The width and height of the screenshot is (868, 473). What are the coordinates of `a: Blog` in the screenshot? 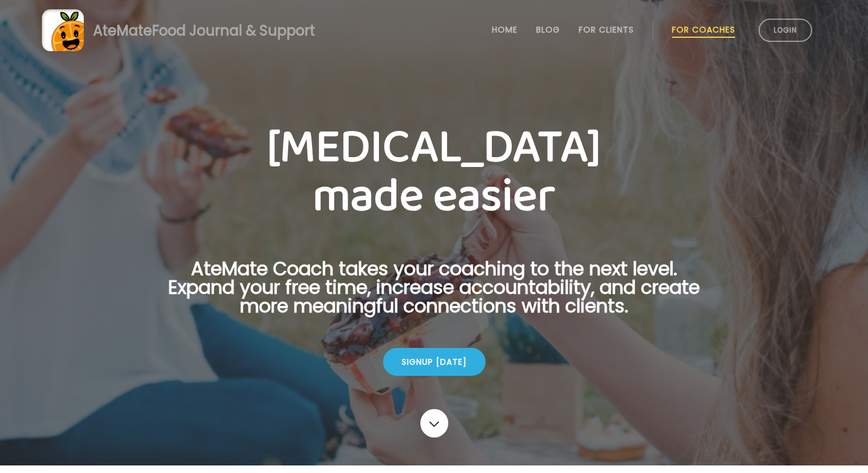 It's located at (547, 29).